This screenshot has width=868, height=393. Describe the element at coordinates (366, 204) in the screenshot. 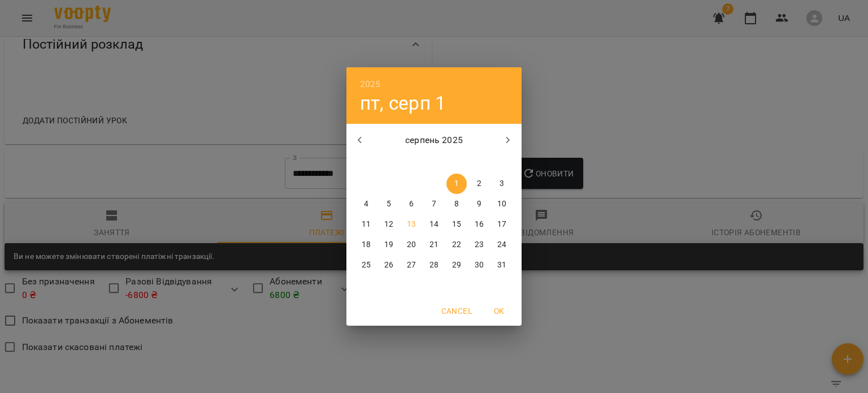

I see `button: 4` at that location.